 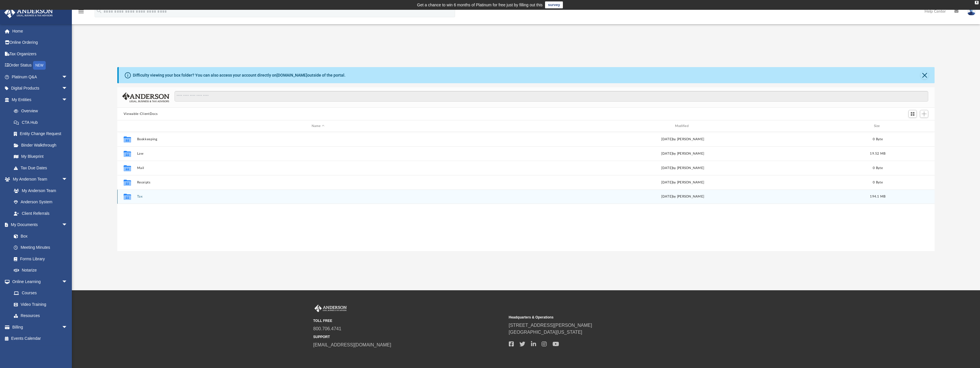 I want to click on a: Video Training, so click(x=39, y=305).